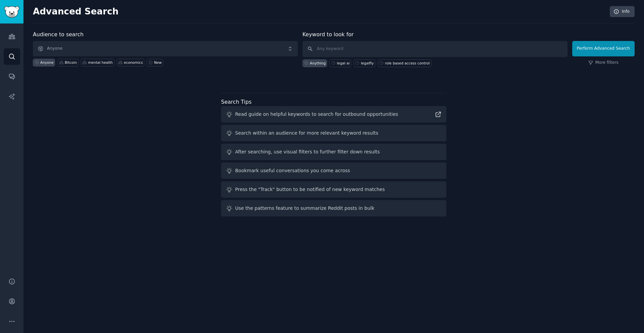 The image size is (644, 333). What do you see at coordinates (155, 63) in the screenshot?
I see `a: New` at bounding box center [155, 63].